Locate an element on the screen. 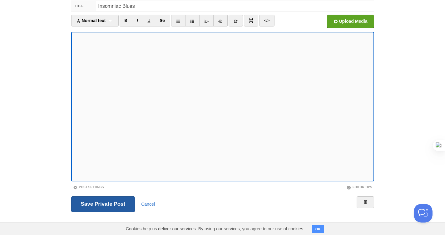 The image size is (445, 235). a: Cancel is located at coordinates (148, 205).